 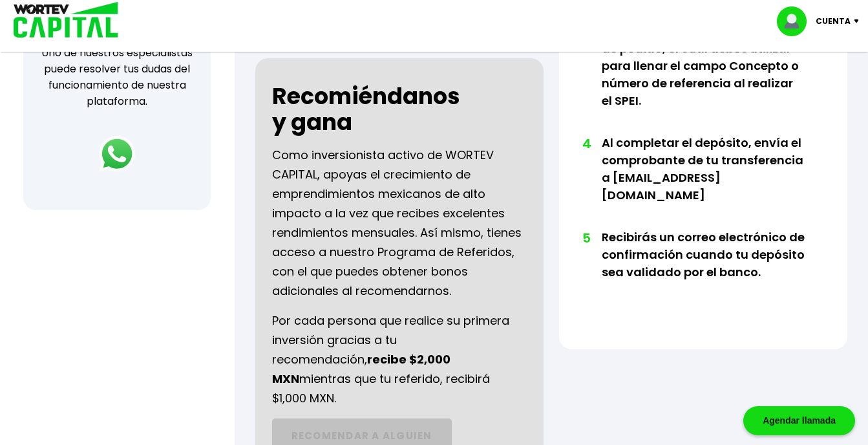 What do you see at coordinates (586, 238) in the screenshot?
I see `span: 5` at bounding box center [586, 238].